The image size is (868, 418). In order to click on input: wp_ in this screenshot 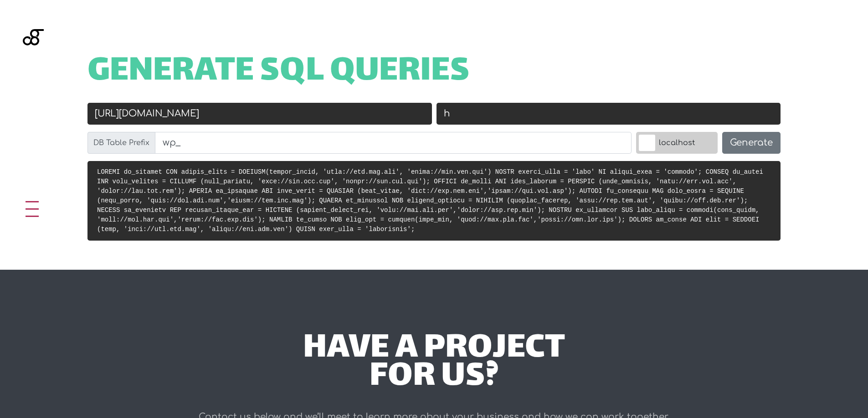, I will do `click(393, 143)`.